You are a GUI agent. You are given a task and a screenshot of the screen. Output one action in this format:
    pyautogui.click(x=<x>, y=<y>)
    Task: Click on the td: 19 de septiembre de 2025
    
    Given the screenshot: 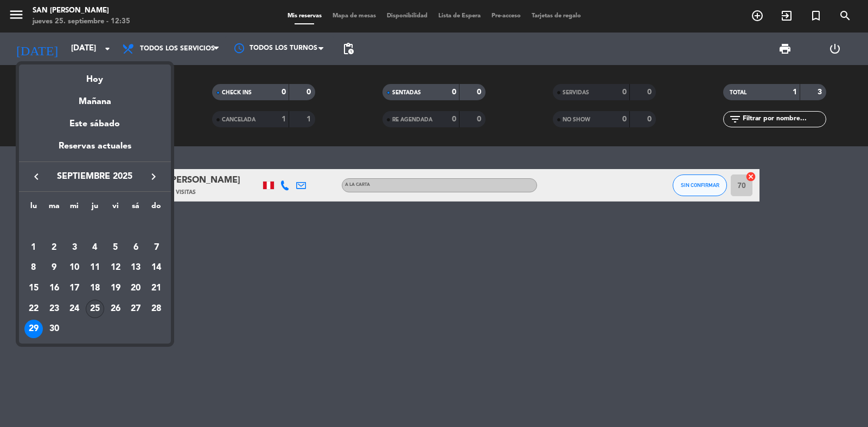 What is the action you would take?
    pyautogui.click(x=116, y=288)
    